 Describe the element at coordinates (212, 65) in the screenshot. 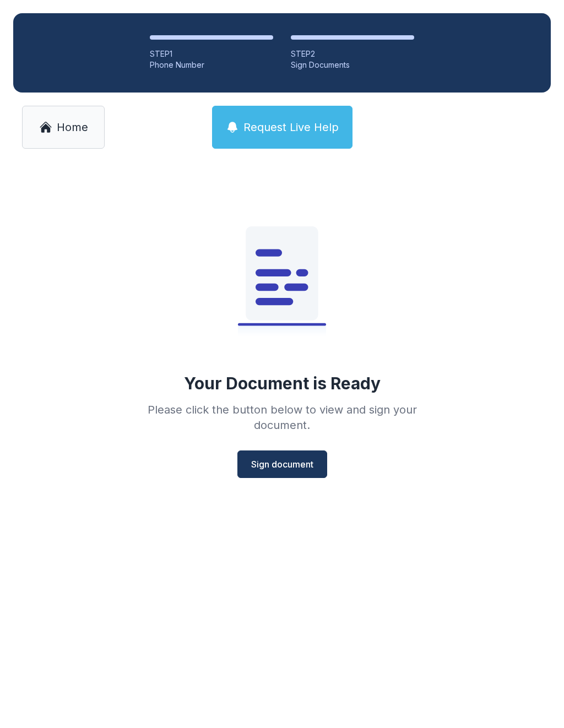

I see `div: Phone Number` at that location.